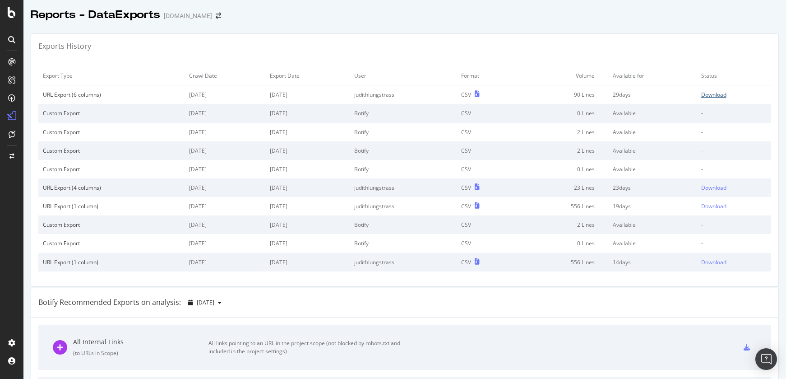 Image resolution: width=786 pixels, height=379 pixels. I want to click on td: 23 Lines, so click(562, 187).